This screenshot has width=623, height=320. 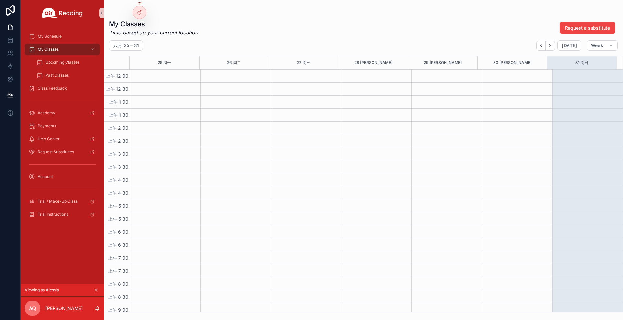 What do you see at coordinates (62, 13) in the screenshot?
I see `img: App logo` at bounding box center [62, 13].